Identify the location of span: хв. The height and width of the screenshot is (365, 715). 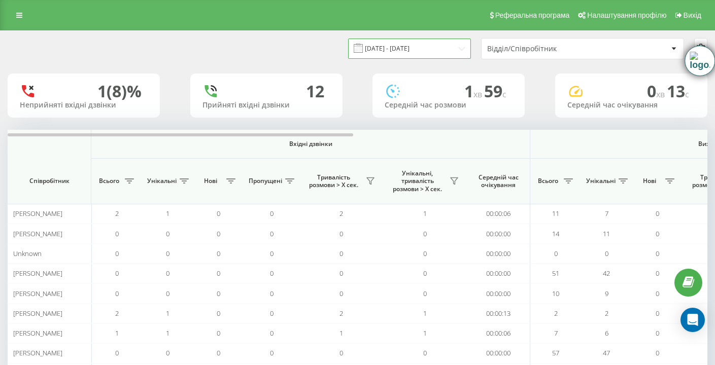
(478, 94).